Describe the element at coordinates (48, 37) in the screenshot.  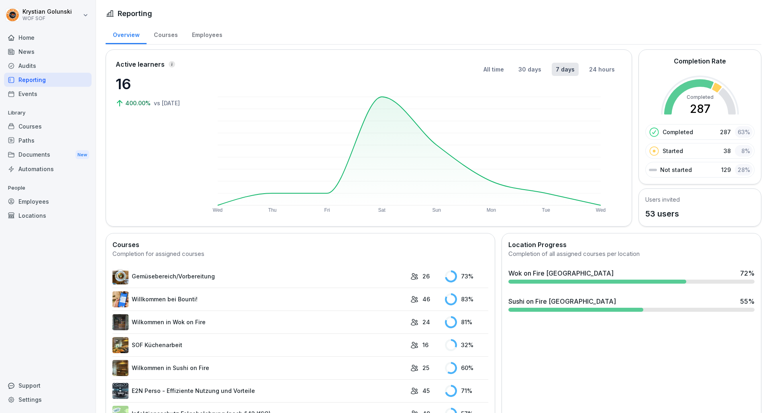
I see `a: Home` at that location.